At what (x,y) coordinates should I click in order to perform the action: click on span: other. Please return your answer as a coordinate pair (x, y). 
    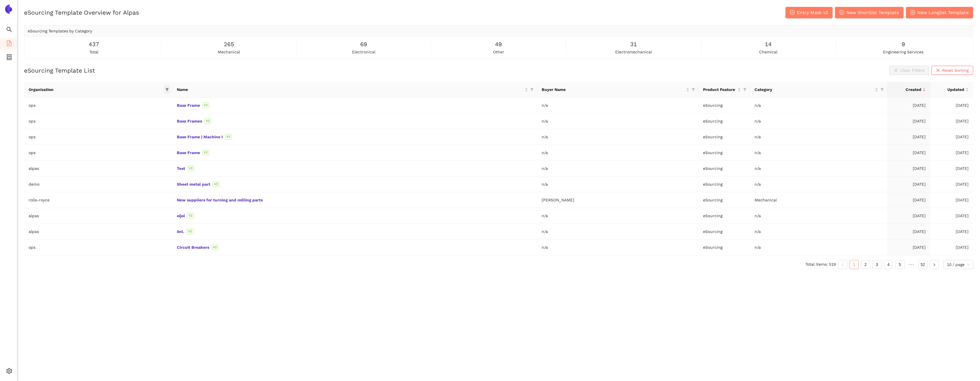
    Looking at the image, I should click on (499, 52).